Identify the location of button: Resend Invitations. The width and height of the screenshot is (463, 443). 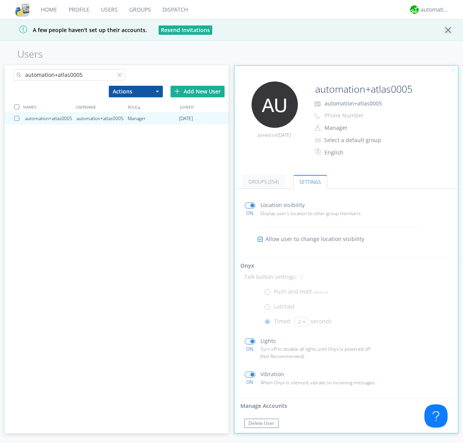
(185, 30).